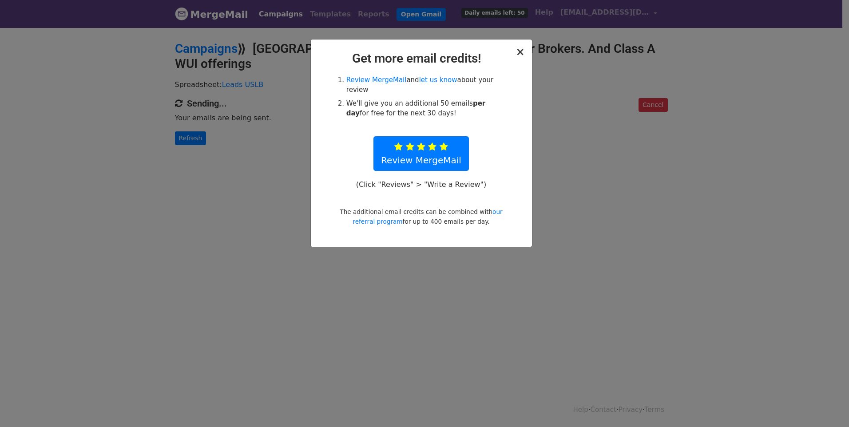  What do you see at coordinates (426, 108) in the screenshot?
I see `li: We'll give you an additional 50 emails for free for the next 30 days!` at bounding box center [426, 108].